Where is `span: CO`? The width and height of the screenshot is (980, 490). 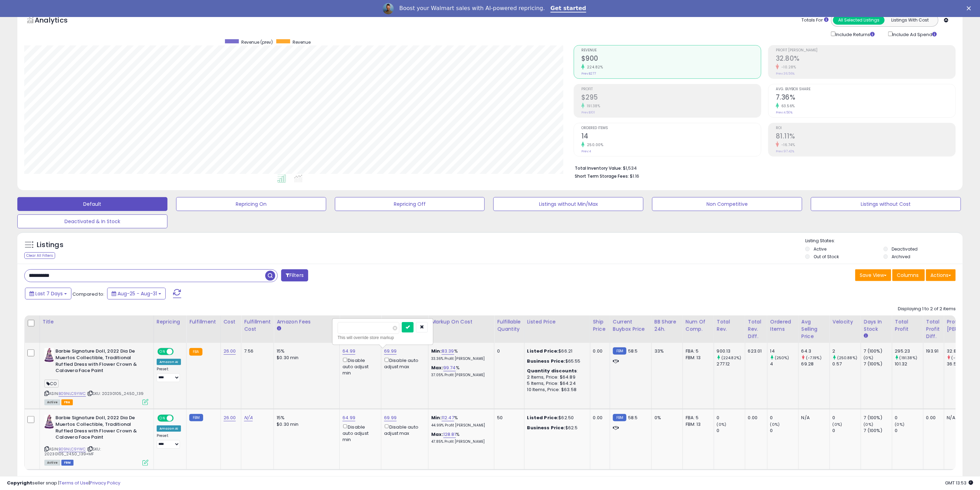
span: CO is located at coordinates (51, 384).